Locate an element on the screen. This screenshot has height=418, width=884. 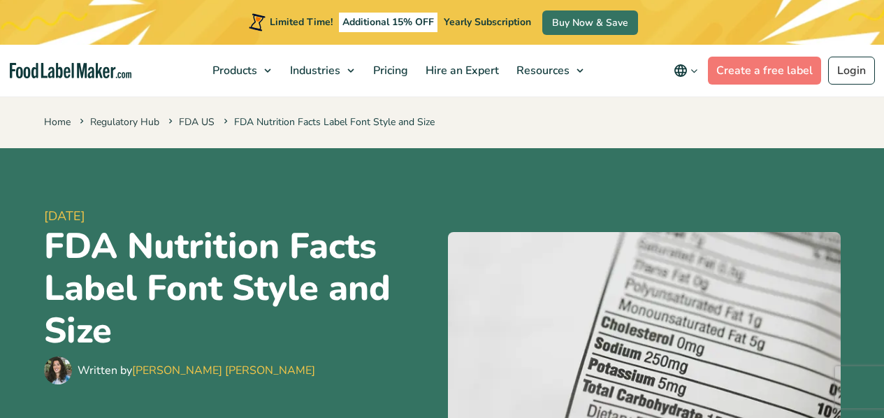
span: Hire an Expert is located at coordinates (461, 71).